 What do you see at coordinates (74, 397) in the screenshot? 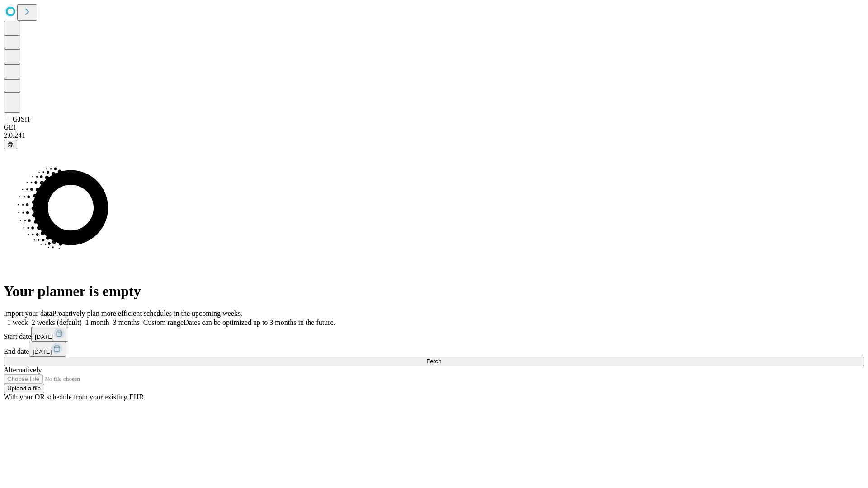
I see `span: With your OR schedule from your existing EHR` at bounding box center [74, 397].